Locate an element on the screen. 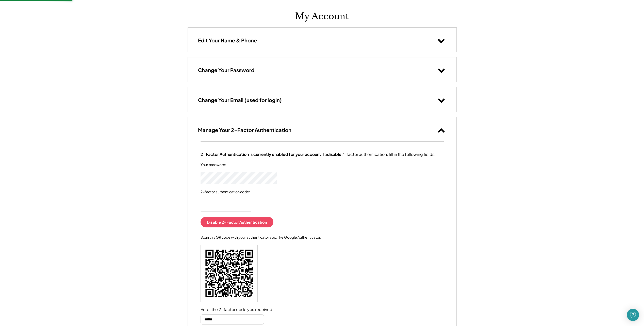 This screenshot has width=644, height=326. h1: My Account is located at coordinates (322, 16).